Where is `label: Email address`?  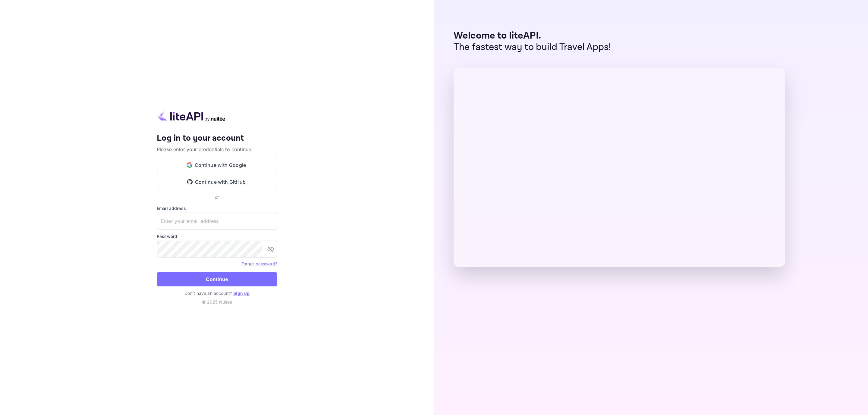 label: Email address is located at coordinates (217, 208).